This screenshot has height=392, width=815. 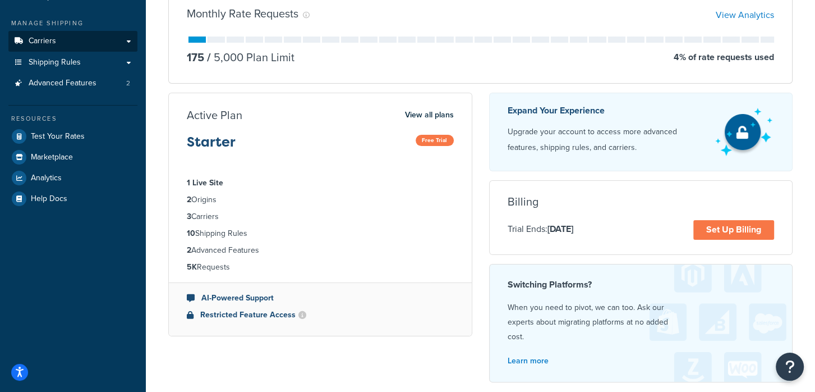 I want to click on li: Origins, so click(x=320, y=200).